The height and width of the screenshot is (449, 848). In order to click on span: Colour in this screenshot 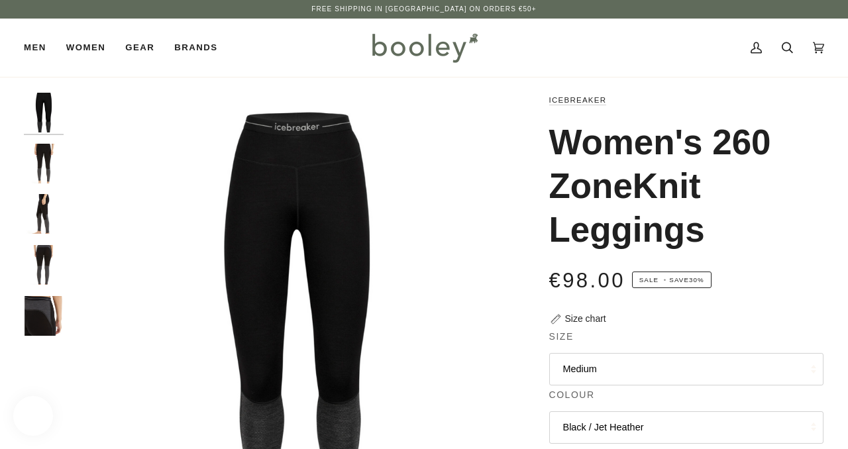, I will do `click(572, 395)`.